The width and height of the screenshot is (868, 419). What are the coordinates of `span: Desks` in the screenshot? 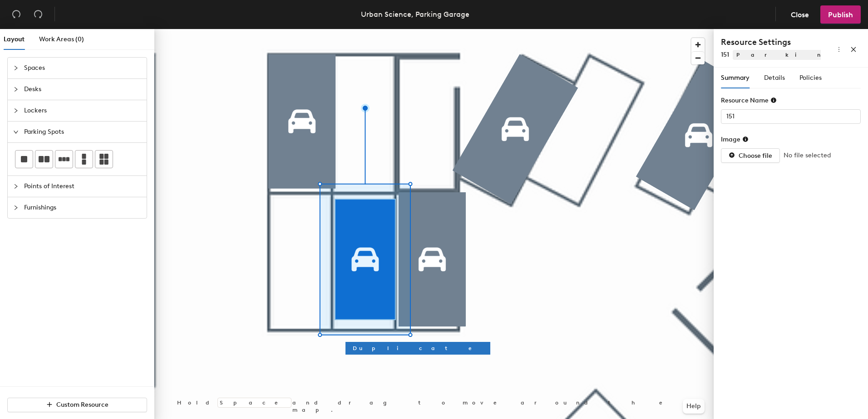 It's located at (82, 90).